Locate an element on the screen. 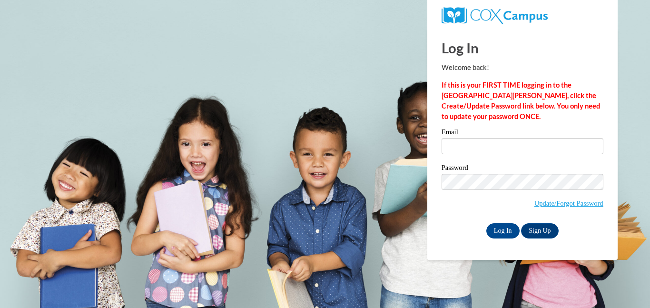 The height and width of the screenshot is (308, 650). p: Welcome back! is located at coordinates (523, 68).